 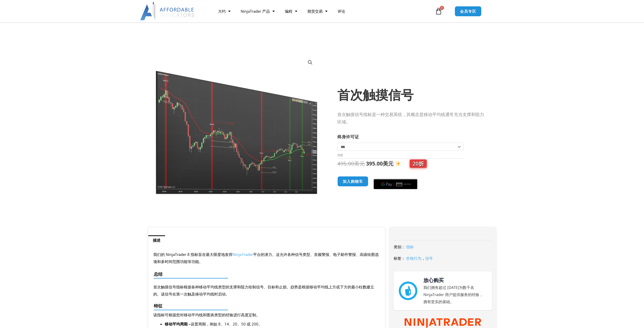 What do you see at coordinates (177, 324) in the screenshot?
I see `strong: 移动平均周期 –` at bounding box center [177, 324].